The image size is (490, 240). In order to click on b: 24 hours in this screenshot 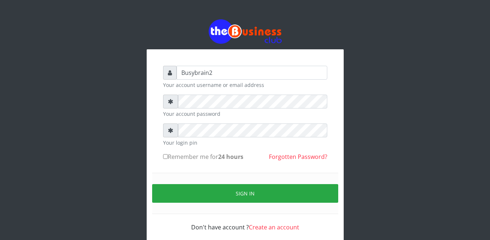, I will do `click(231, 157)`.